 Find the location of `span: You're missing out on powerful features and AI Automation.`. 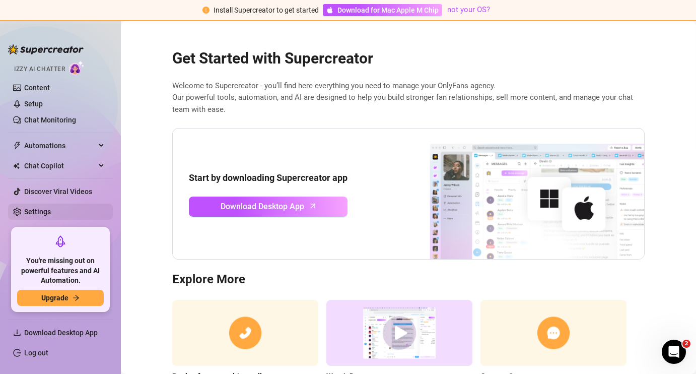

span: You're missing out on powerful features and AI Automation. is located at coordinates (60, 270).